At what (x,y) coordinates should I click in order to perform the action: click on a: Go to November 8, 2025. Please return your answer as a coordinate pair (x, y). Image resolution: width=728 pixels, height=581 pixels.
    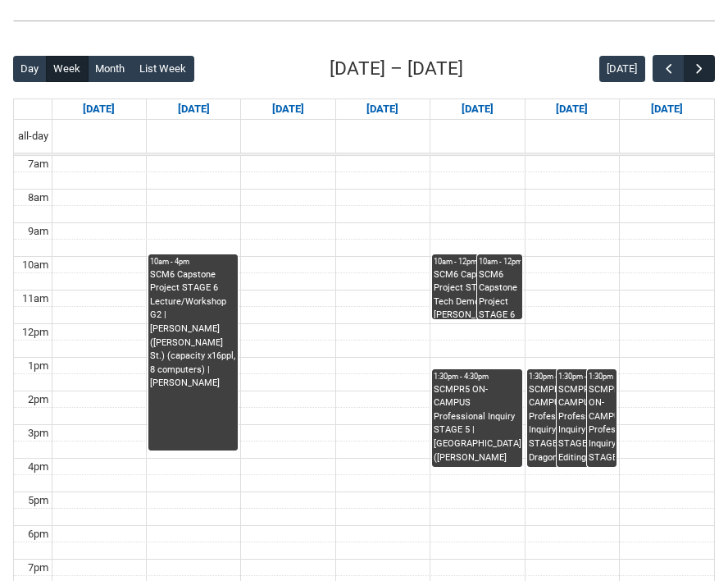
    Looking at the image, I should click on (667, 109).